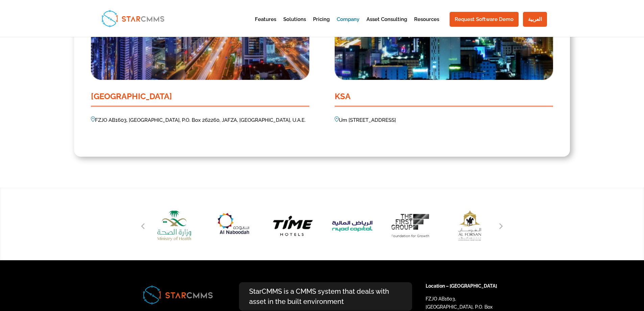  I want to click on img: StarCMMS, so click(133, 18).